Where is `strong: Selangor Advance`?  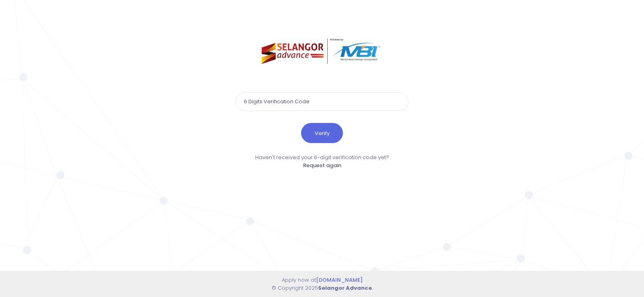
strong: Selangor Advance is located at coordinates (345, 288).